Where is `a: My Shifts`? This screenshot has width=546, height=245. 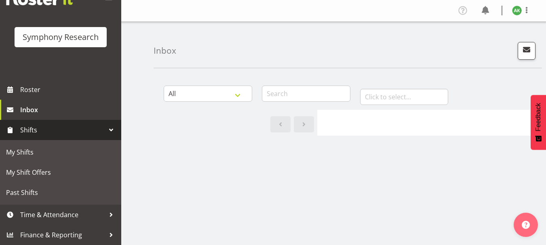 a: My Shifts is located at coordinates (61, 152).